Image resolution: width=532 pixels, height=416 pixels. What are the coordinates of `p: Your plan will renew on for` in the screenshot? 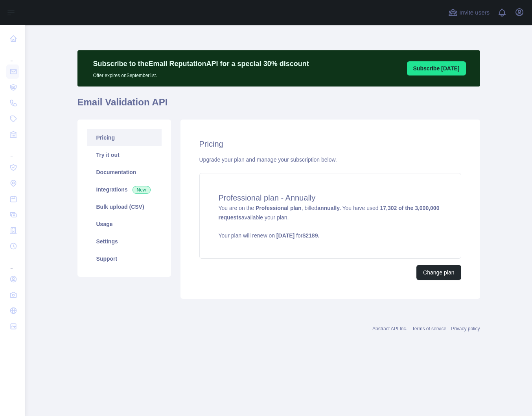 It's located at (330, 235).